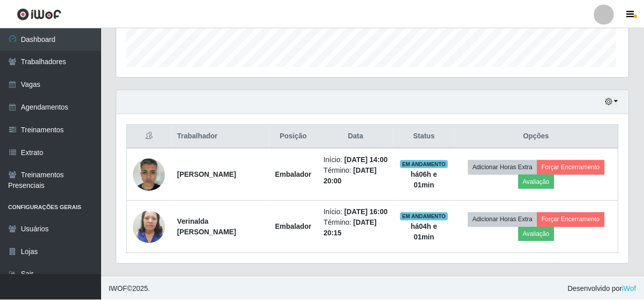 The image size is (644, 300). What do you see at coordinates (605, 289) in the screenshot?
I see `span: Desenvolvido por` at bounding box center [605, 289].